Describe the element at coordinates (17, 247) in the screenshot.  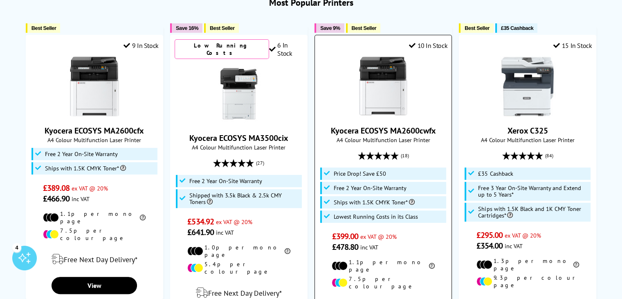
I see `div: 4` at that location.